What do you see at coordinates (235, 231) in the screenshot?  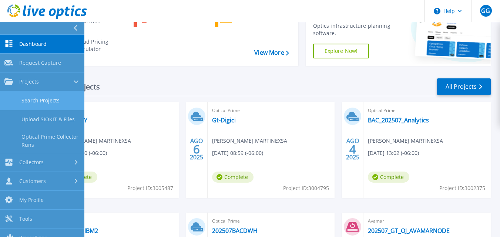 I see `a: 202507BACDWH` at bounding box center [235, 231].